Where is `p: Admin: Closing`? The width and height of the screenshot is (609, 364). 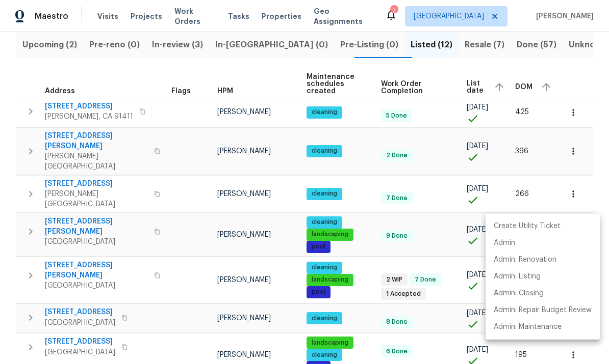
p: Admin: Closing is located at coordinates (519, 293).